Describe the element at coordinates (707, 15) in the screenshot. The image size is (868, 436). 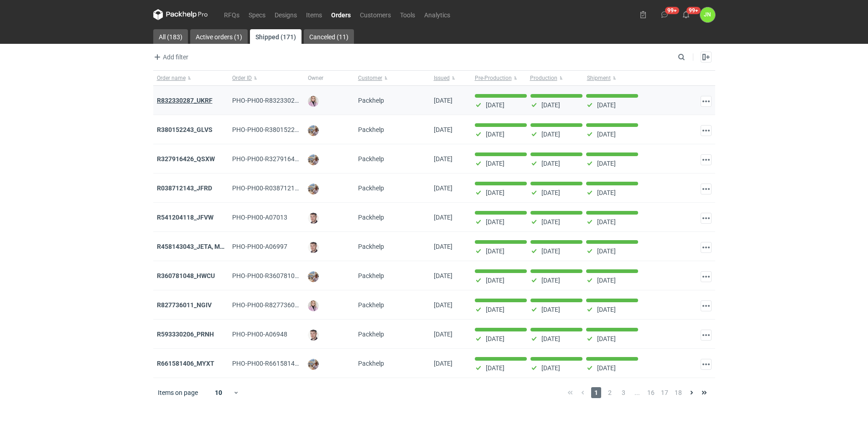
I see `button: JN` at that location.